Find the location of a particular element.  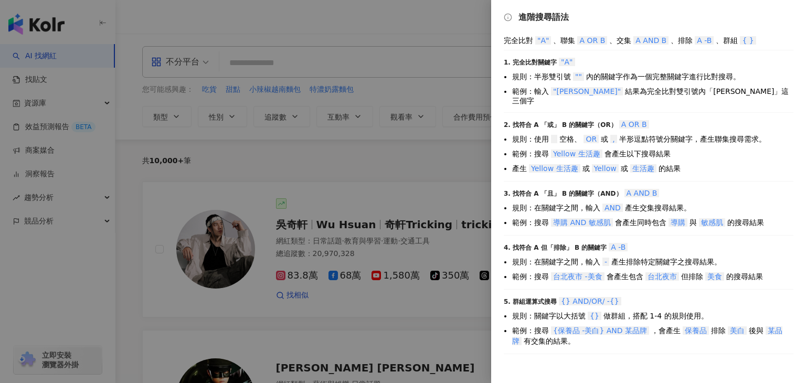

span: 美食 is located at coordinates (714, 276).